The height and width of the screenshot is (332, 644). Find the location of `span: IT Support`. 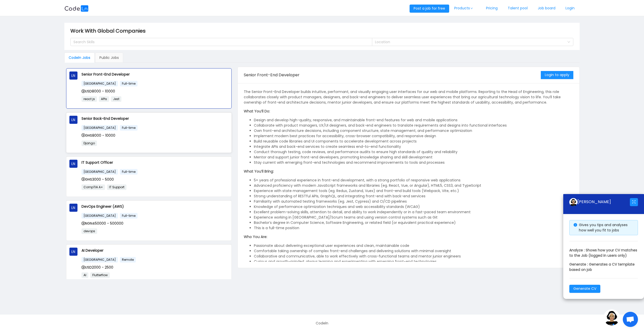

span: IT Support is located at coordinates (117, 187).